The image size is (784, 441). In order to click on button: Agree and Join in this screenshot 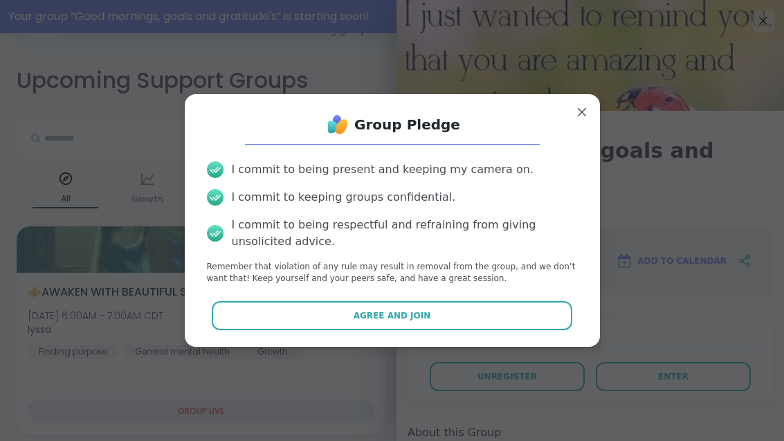, I will do `click(392, 316)`.